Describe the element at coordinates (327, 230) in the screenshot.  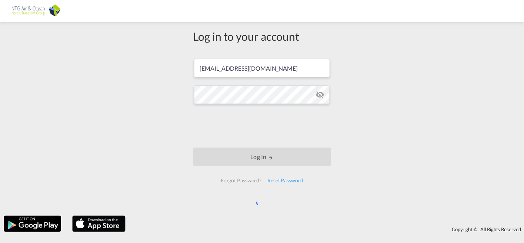
I see `div: Copyright © . All Rights Reserved` at that location.